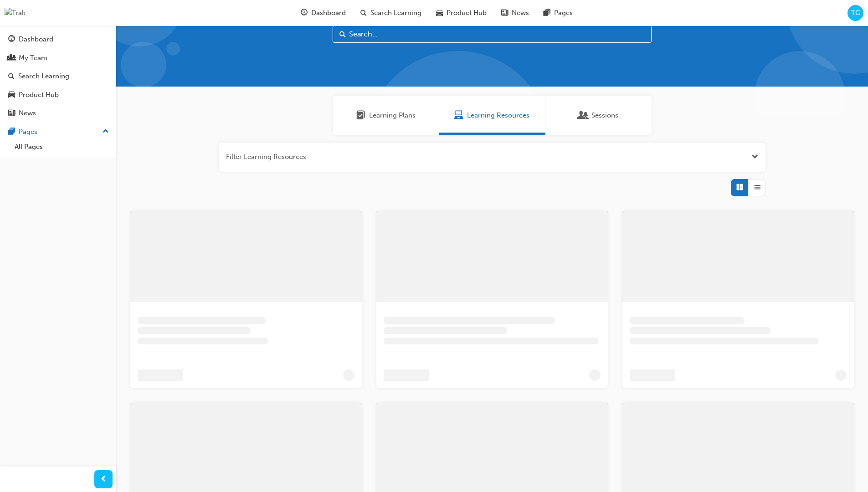  Describe the element at coordinates (58, 58) in the screenshot. I see `a: My Team` at that location.